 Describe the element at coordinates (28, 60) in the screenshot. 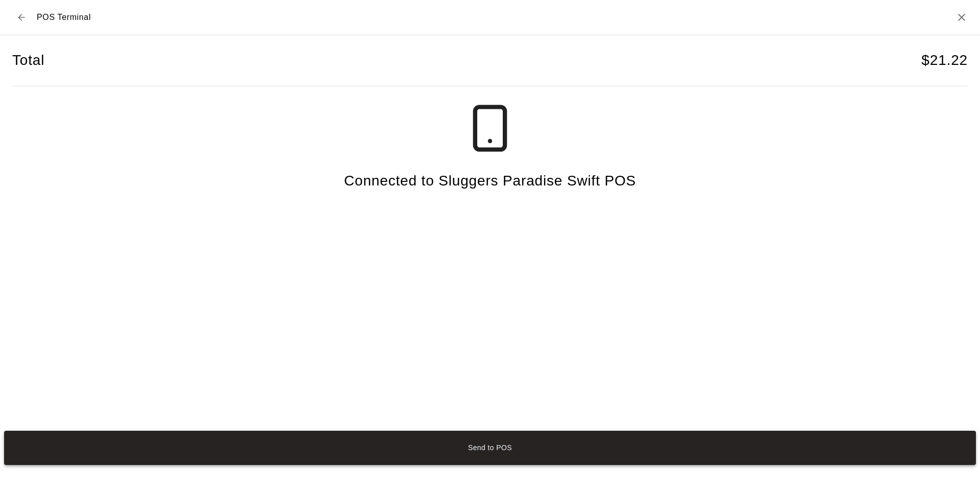

I see `h4: Total` at that location.